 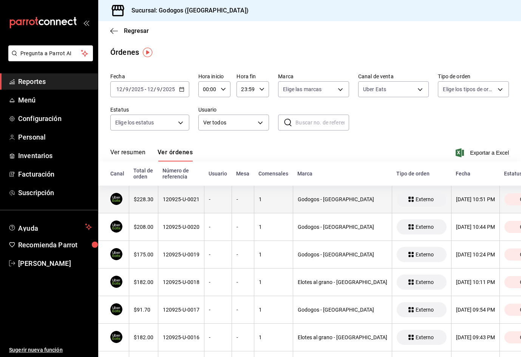 What do you see at coordinates (175, 155) in the screenshot?
I see `button: Ver órdenes` at bounding box center [175, 155].